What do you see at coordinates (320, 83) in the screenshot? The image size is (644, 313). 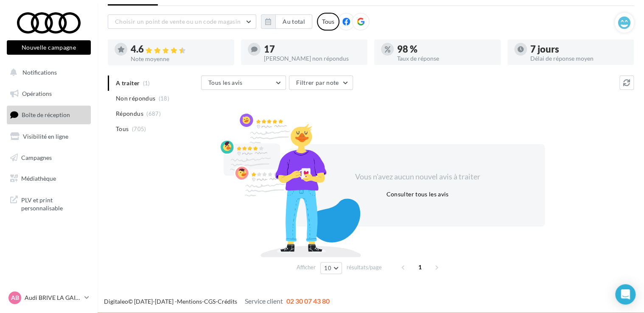 I see `button: Filtrer par note` at bounding box center [320, 83].